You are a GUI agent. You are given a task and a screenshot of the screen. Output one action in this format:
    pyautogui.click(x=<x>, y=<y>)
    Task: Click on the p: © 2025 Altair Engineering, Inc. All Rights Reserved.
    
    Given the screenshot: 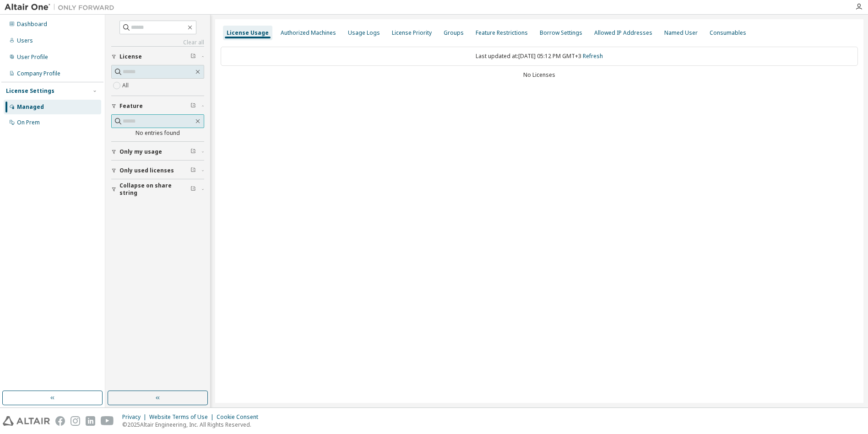 What is the action you would take?
    pyautogui.click(x=193, y=425)
    